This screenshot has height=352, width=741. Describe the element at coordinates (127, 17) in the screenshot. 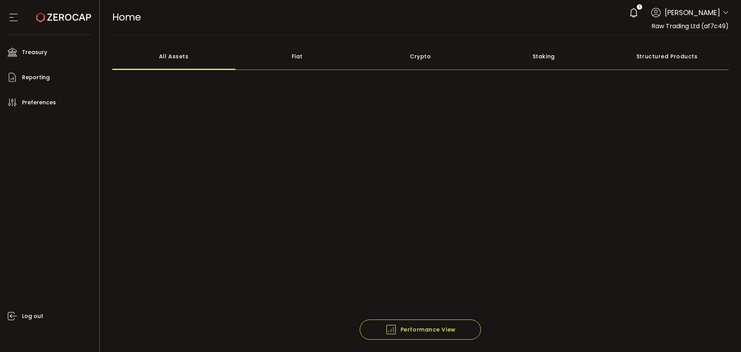

I see `span: Home` at that location.